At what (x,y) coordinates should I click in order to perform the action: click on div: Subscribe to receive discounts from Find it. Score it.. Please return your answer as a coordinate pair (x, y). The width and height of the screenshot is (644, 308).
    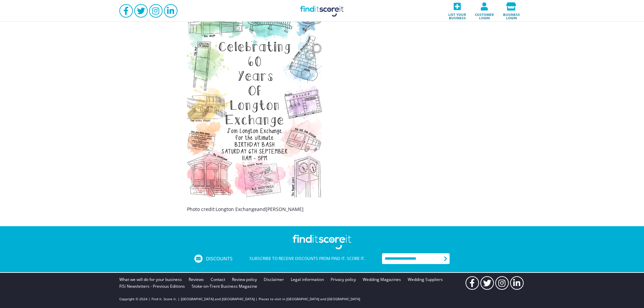
    Looking at the image, I should click on (308, 258).